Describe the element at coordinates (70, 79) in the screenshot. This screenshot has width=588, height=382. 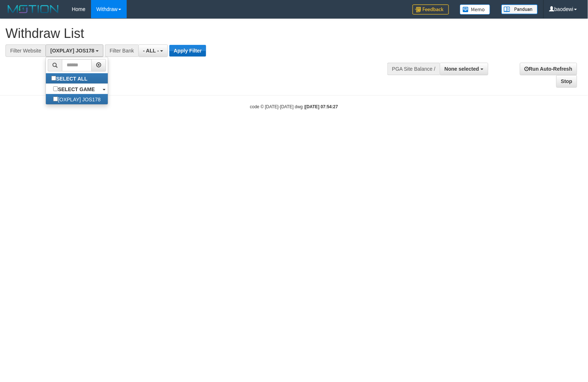
I see `label: SELECT ALL` at that location.